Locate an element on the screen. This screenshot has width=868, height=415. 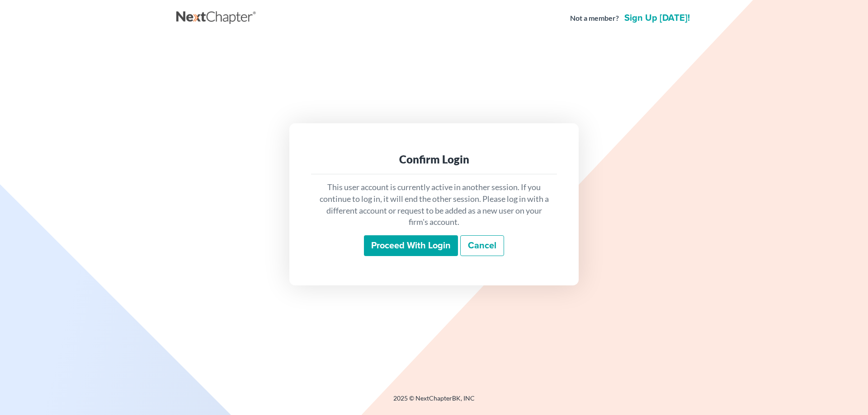
a: Cancel is located at coordinates (482, 246).